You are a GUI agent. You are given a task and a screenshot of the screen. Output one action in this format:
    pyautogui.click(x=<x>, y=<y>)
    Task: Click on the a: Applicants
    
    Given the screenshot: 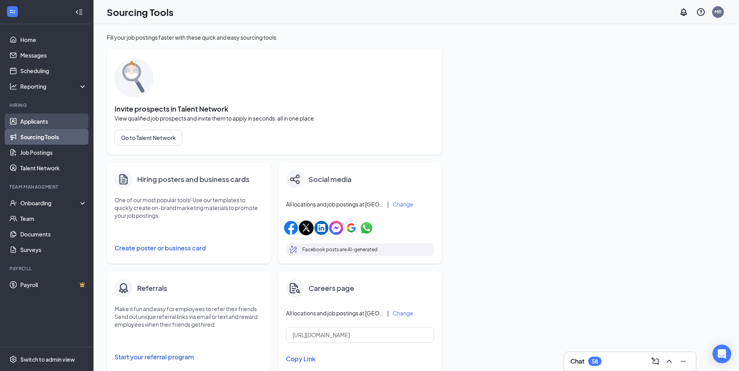 What is the action you would take?
    pyautogui.click(x=53, y=121)
    